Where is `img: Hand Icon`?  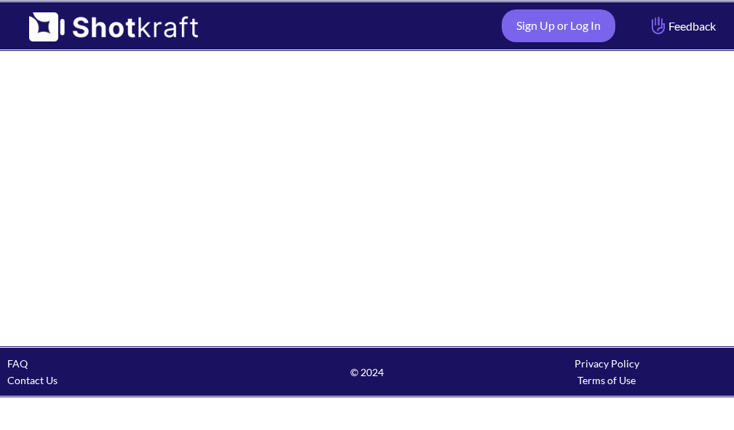 img: Hand Icon is located at coordinates (658, 25).